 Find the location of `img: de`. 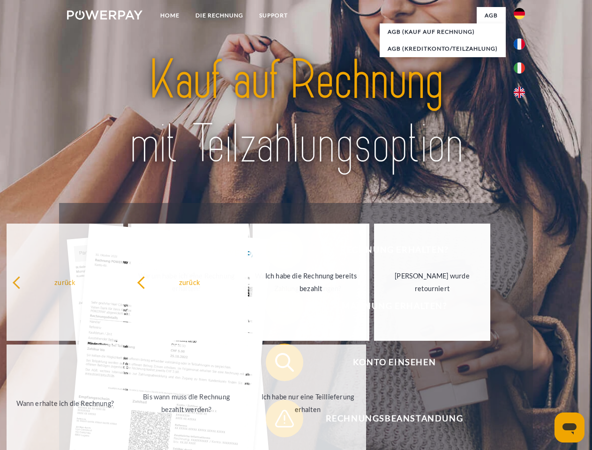

img: de is located at coordinates (519, 14).